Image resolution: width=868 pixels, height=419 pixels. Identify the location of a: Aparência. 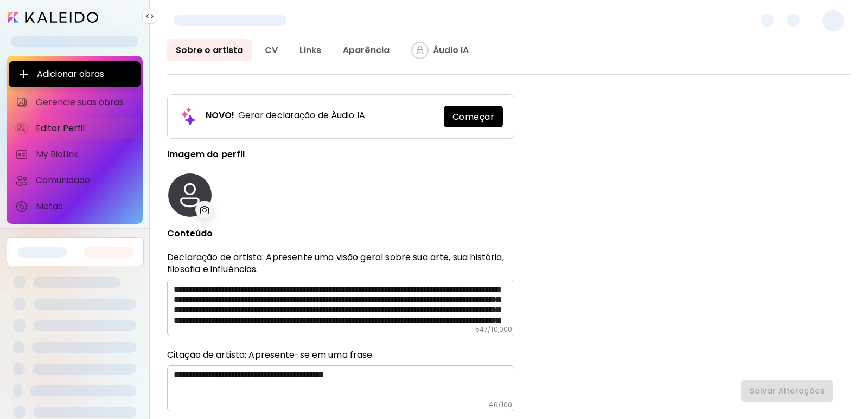
(366, 50).